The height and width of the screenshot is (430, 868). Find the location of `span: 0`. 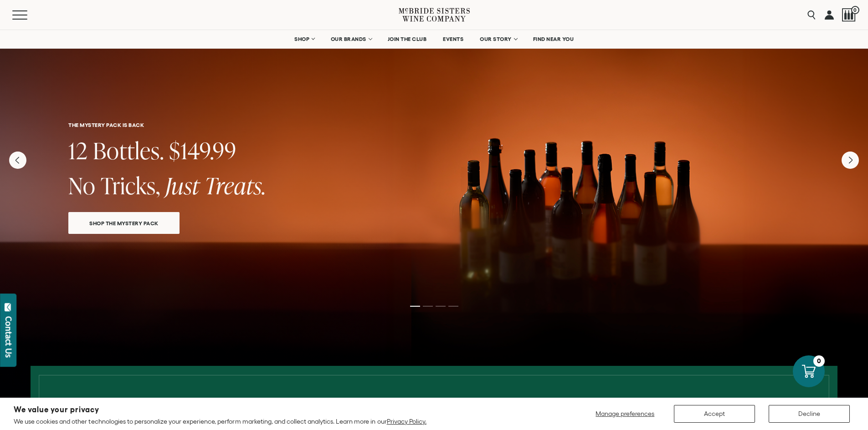

span: 0 is located at coordinates (856, 10).